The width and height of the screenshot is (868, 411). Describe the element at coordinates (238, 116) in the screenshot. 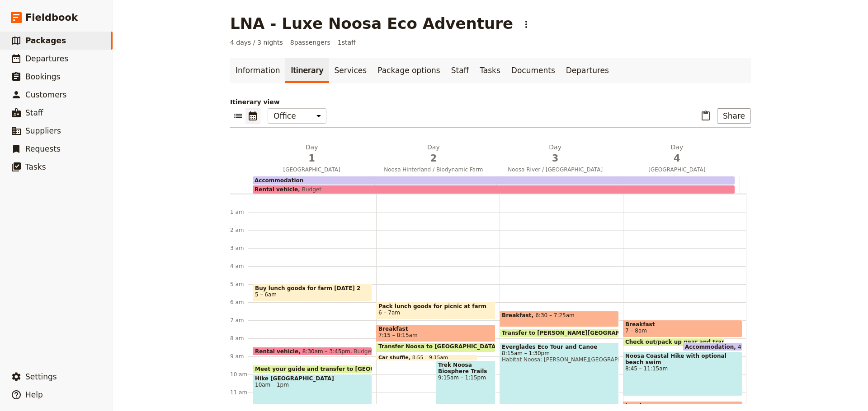

I see `button: List view` at that location.